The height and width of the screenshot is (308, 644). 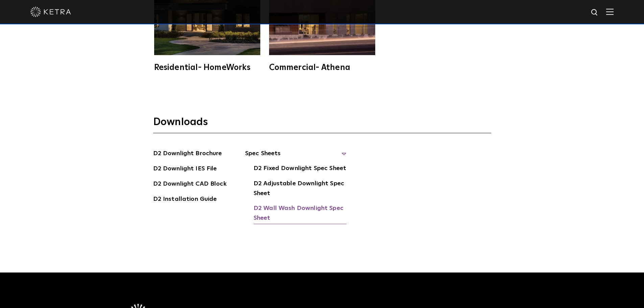 I want to click on a: D2 Downlight IES File, so click(x=185, y=170).